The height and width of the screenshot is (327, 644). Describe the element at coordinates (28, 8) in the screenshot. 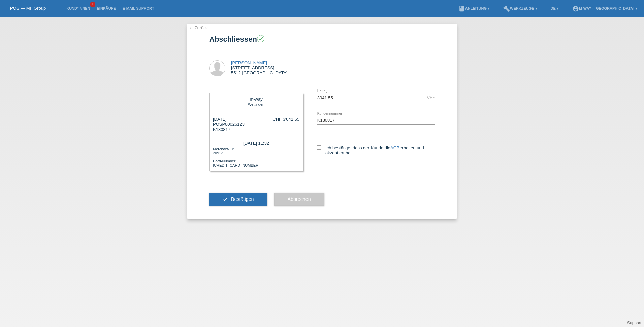

I see `a: POS — MF Group` at that location.